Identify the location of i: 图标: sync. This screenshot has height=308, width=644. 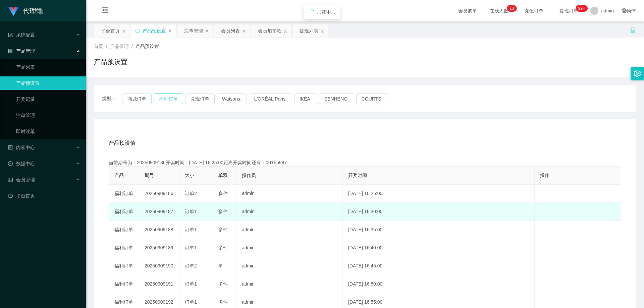
(138, 31).